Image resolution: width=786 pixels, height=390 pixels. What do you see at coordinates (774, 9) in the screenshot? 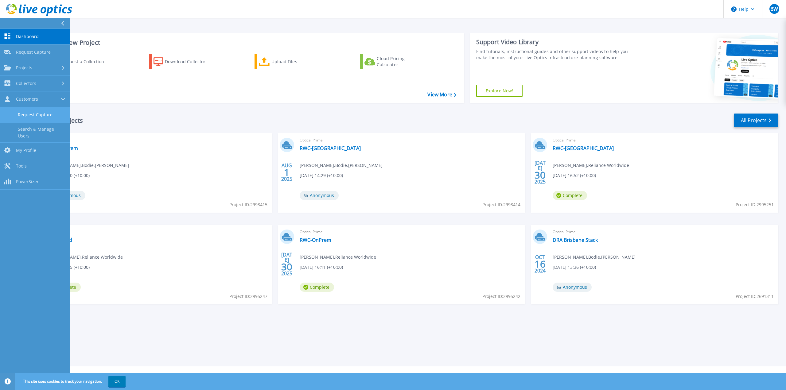
I see `span: BW` at bounding box center [774, 9].